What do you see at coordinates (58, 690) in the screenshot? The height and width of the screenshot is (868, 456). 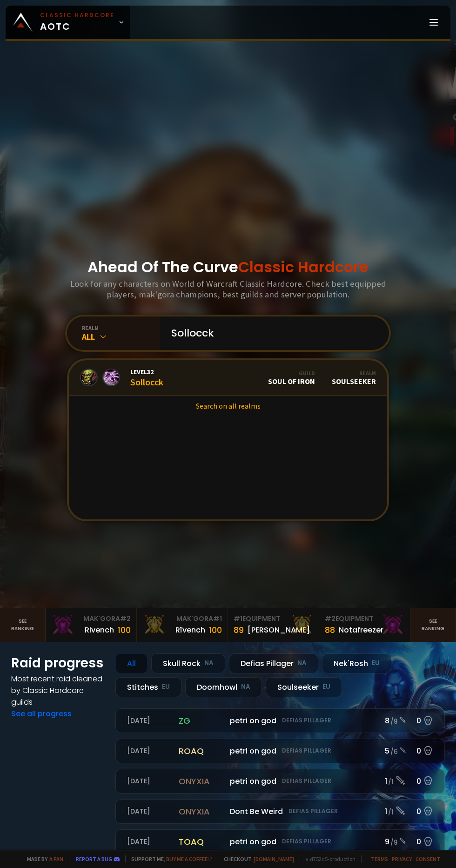 I see `h4: Most recent raid cleaned by Classic Hardcore guilds` at bounding box center [58, 690].